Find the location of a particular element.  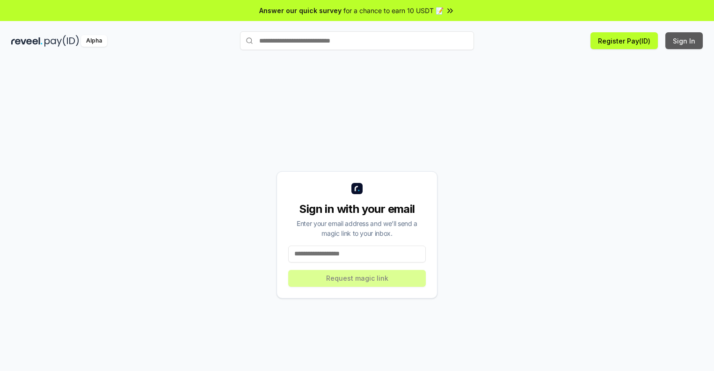

button: Register Pay(ID) is located at coordinates (624, 41).